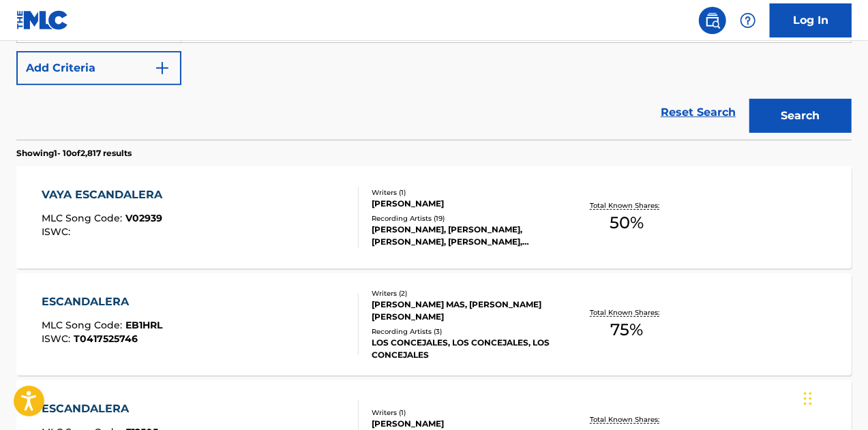  Describe the element at coordinates (464, 349) in the screenshot. I see `div: LOS CONCEJALES, LOS CONCEJALES, LOS CONCEJALES` at that location.